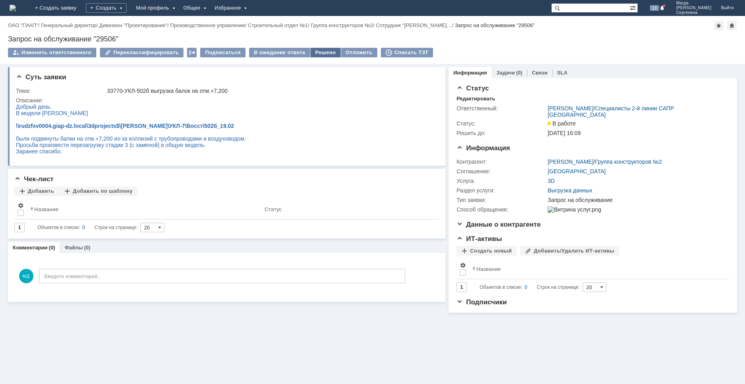 The height and width of the screenshot is (384, 745). Describe the element at coordinates (574, 209) in the screenshot. I see `img: Витрина услуг.png` at that location.